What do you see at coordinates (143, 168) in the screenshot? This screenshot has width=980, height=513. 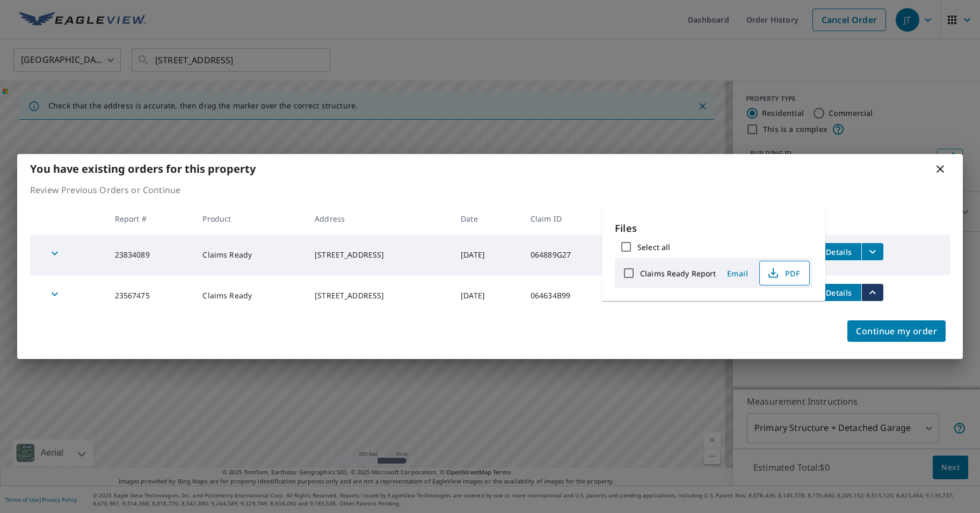 I see `b: You have existing orders for this property` at bounding box center [143, 168].